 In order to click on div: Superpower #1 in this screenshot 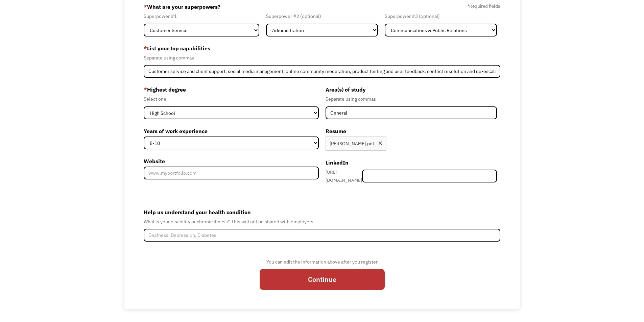, I will do `click(202, 17)`.